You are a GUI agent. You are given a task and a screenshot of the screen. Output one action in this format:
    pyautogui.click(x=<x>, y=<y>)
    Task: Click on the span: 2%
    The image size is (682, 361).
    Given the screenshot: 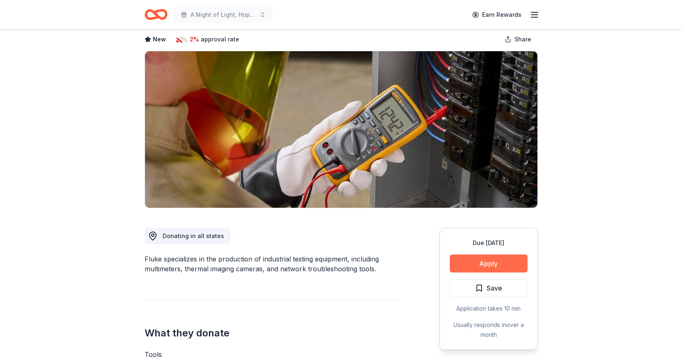 What is the action you would take?
    pyautogui.click(x=194, y=39)
    